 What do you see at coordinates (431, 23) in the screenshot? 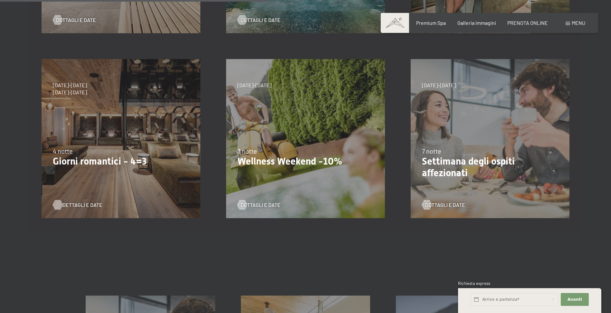
I see `a: Premium Spa` at bounding box center [431, 23].